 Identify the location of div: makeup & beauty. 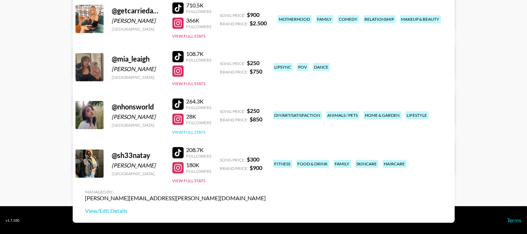
(420, 19).